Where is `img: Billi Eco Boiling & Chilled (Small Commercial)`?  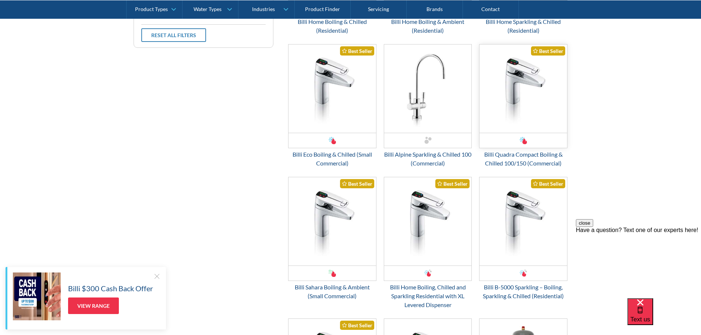
img: Billi Eco Boiling & Chilled (Small Commercial) is located at coordinates (332, 89).